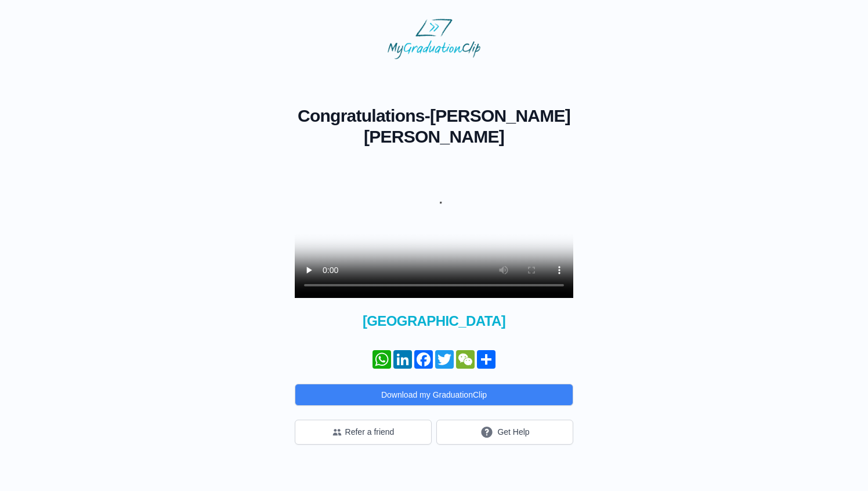 This screenshot has height=491, width=868. What do you see at coordinates (444, 359) in the screenshot?
I see `a: Twitter` at bounding box center [444, 359].